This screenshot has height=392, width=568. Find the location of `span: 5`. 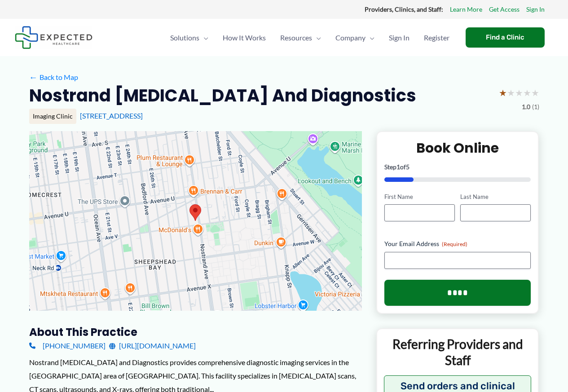

span: 5 is located at coordinates (408, 167).